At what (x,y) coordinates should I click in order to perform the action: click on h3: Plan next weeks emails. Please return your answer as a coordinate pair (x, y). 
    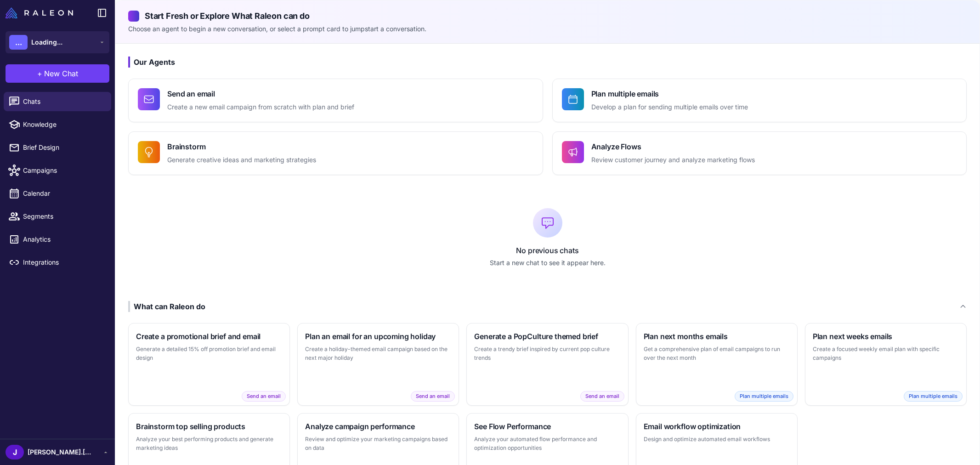
    Looking at the image, I should click on (885, 337).